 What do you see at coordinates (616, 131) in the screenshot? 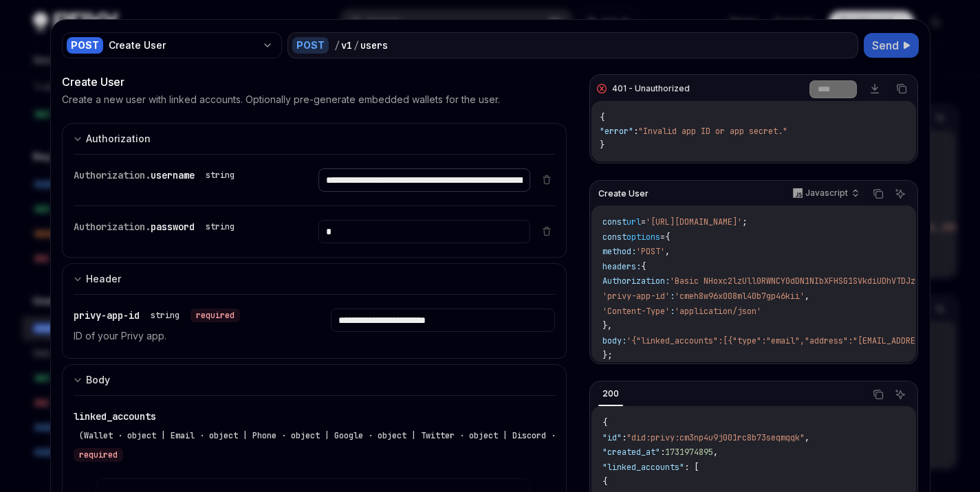
I see `span: "error"` at bounding box center [616, 131].